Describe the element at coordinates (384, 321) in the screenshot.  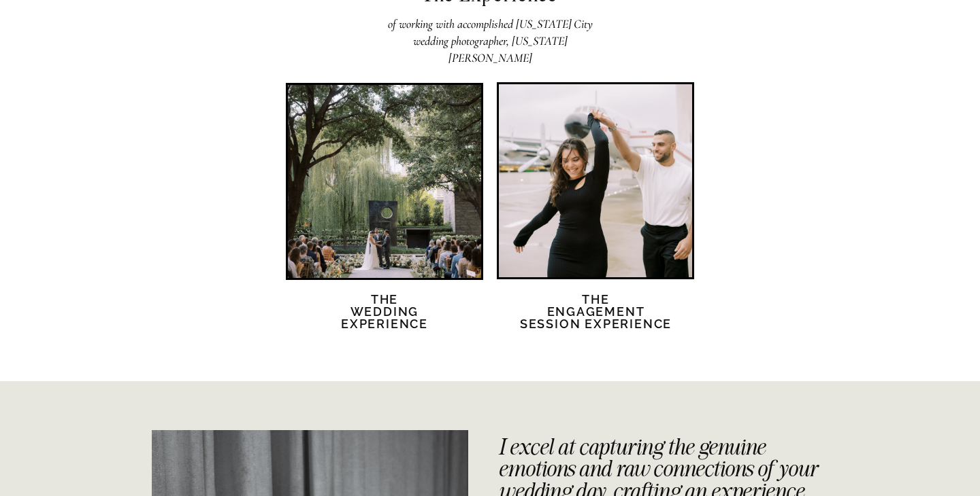
I see `a: TheWedding Experience` at that location.